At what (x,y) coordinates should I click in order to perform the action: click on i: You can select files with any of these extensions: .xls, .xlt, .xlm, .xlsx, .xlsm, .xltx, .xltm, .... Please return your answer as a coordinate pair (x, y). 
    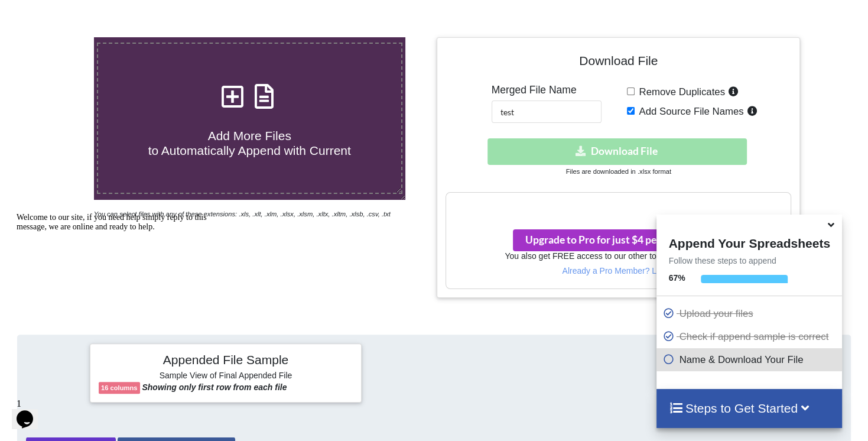
    Looking at the image, I should click on (242, 214).